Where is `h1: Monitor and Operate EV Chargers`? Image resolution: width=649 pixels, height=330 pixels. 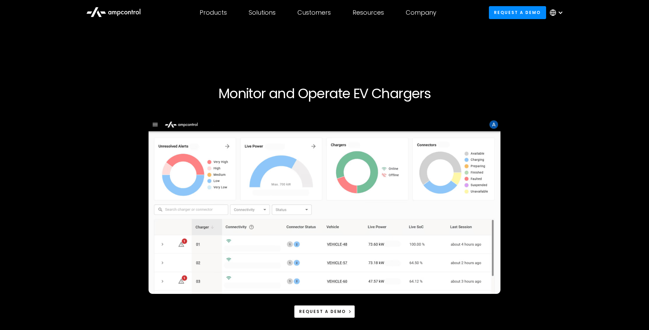 h1: Monitor and Operate EV Chargers is located at coordinates (325, 93).